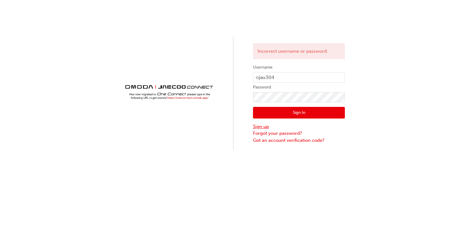 This screenshot has width=468, height=226. I want to click on label: Username, so click(299, 67).